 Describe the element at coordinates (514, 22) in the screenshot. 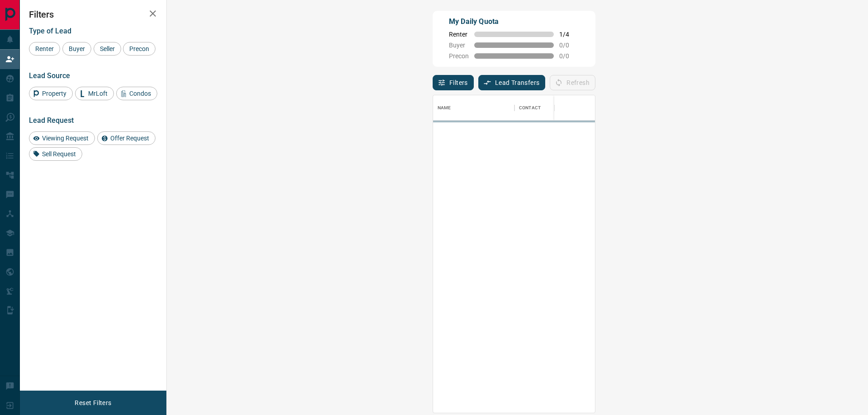

I see `p: My Daily Quota` at that location.